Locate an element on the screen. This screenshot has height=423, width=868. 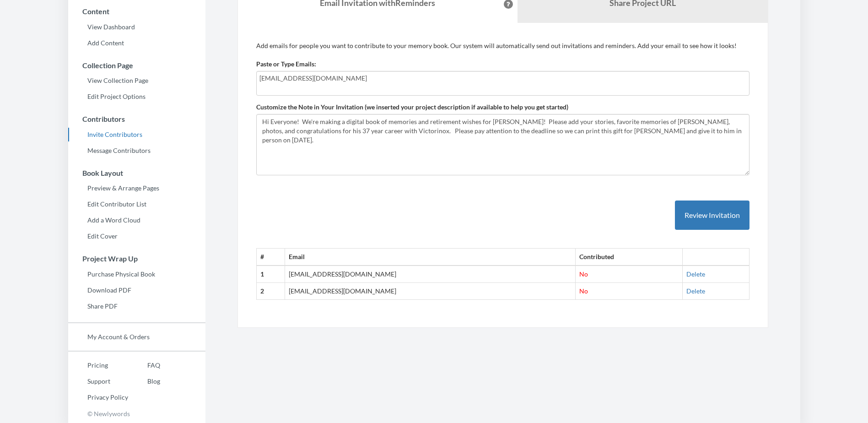
input: Add contributor email(s) here... is located at coordinates (503, 78).